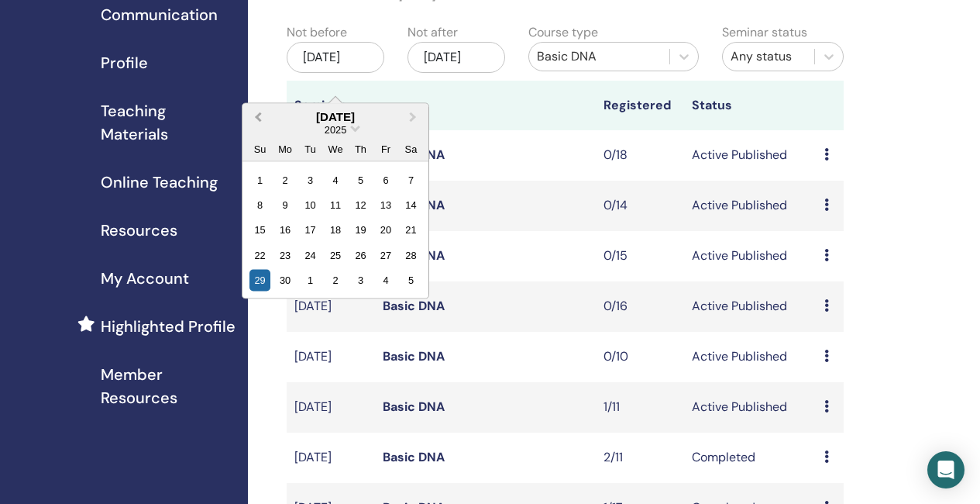 This screenshot has width=980, height=504. What do you see at coordinates (334, 230) in the screenshot?
I see `div: Choose Wednesday, June 18th, 2025` at bounding box center [334, 230].